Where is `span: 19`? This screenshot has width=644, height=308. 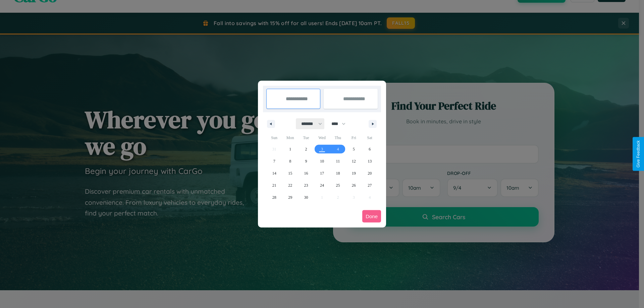
span: 19 is located at coordinates (354, 173).